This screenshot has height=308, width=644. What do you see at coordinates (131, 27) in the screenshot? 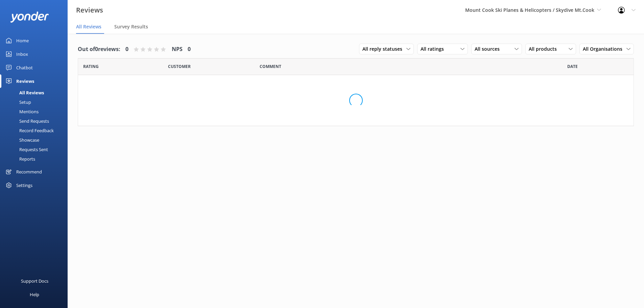
I see `span: Survey Results` at bounding box center [131, 27].